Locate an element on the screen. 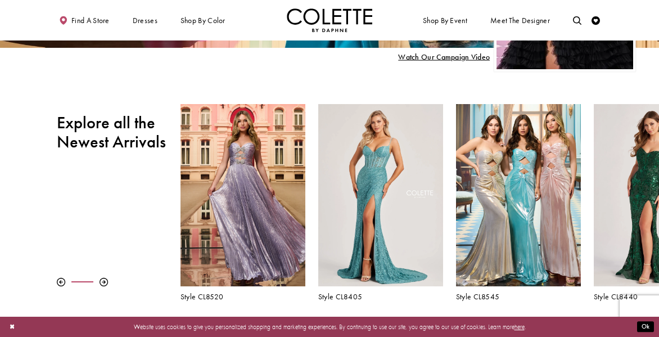 Image resolution: width=659 pixels, height=337 pixels. a: Meet the designer is located at coordinates (520, 20).